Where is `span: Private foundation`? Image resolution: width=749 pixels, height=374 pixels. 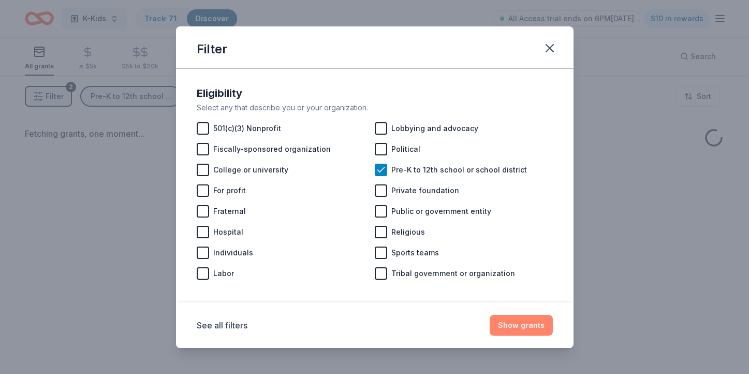
span: Private foundation is located at coordinates (425, 191).